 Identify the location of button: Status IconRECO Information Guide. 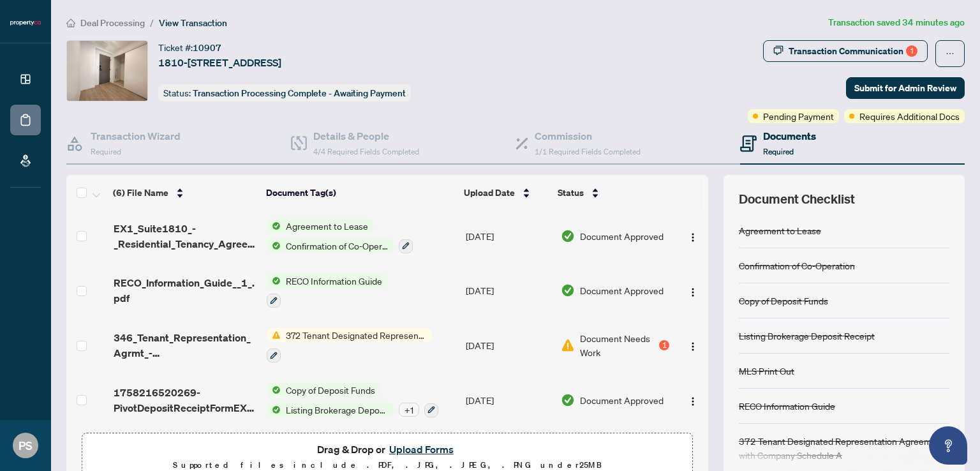
(326, 291).